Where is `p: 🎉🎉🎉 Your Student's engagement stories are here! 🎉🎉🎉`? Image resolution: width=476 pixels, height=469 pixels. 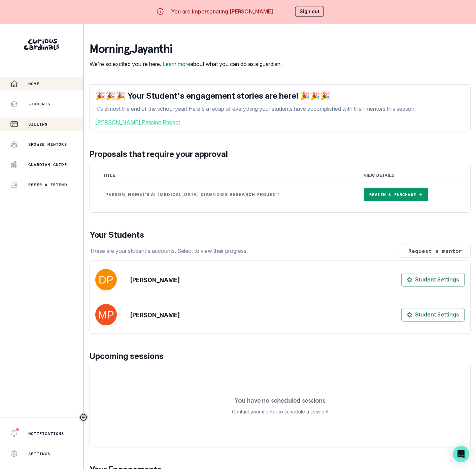 p: 🎉🎉🎉 Your Student's engagement stories are here! 🎉🎉🎉 is located at coordinates (280, 96).